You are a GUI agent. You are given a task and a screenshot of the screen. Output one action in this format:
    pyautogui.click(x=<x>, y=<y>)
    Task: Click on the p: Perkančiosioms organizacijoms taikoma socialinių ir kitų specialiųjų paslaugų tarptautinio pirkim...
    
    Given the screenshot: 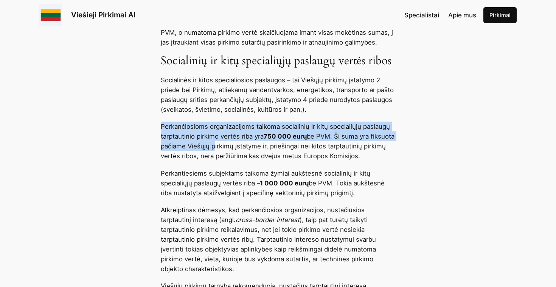 What is the action you would take?
    pyautogui.click(x=278, y=141)
    